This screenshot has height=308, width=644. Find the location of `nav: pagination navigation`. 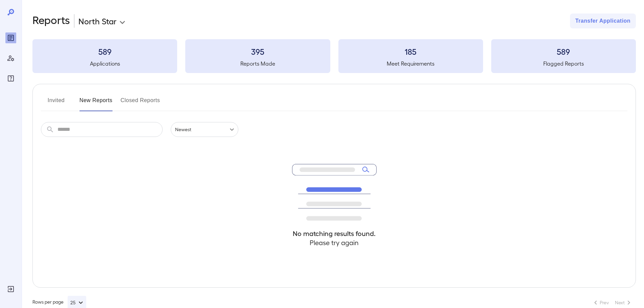

nav: pagination navigation is located at coordinates (612, 303).